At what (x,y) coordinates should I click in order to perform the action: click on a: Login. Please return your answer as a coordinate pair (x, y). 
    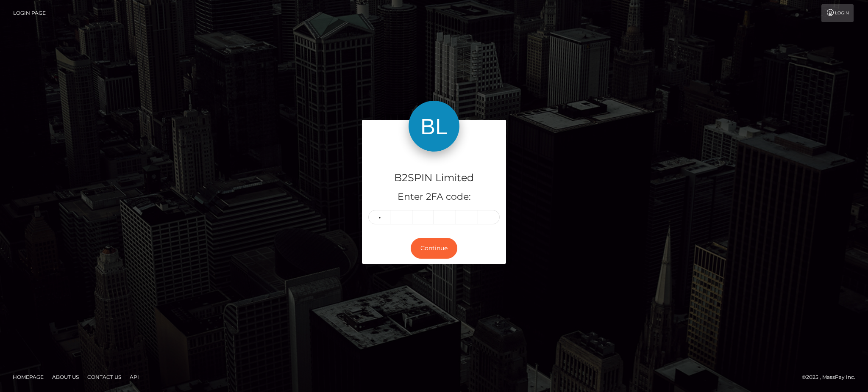
    Looking at the image, I should click on (838, 13).